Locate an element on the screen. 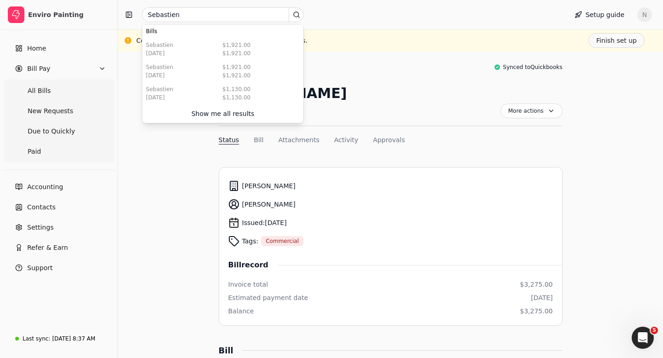 The width and height of the screenshot is (663, 358). div: Show me all results is located at coordinates (223, 114).